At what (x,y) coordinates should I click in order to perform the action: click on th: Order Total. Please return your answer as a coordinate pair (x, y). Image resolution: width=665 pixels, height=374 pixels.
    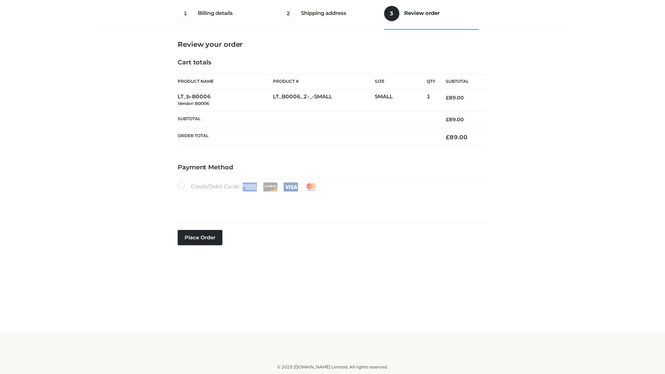
    Looking at the image, I should click on (307, 137).